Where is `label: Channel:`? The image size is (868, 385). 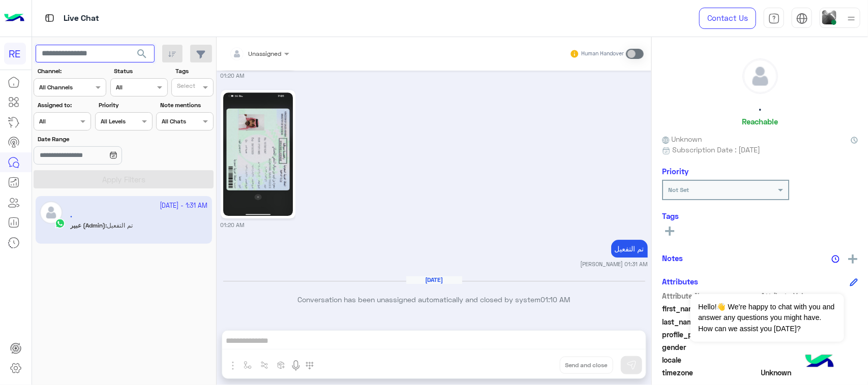 label: Channel: is located at coordinates (71, 71).